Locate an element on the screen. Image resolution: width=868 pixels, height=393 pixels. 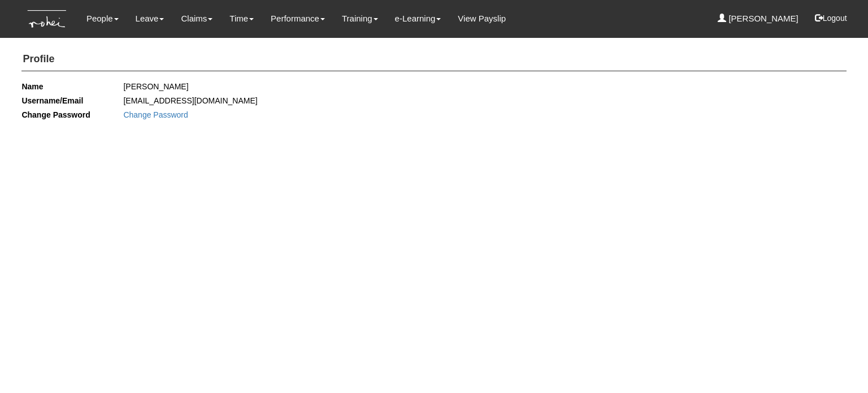
dt: Username/Email is located at coordinates (52, 101).